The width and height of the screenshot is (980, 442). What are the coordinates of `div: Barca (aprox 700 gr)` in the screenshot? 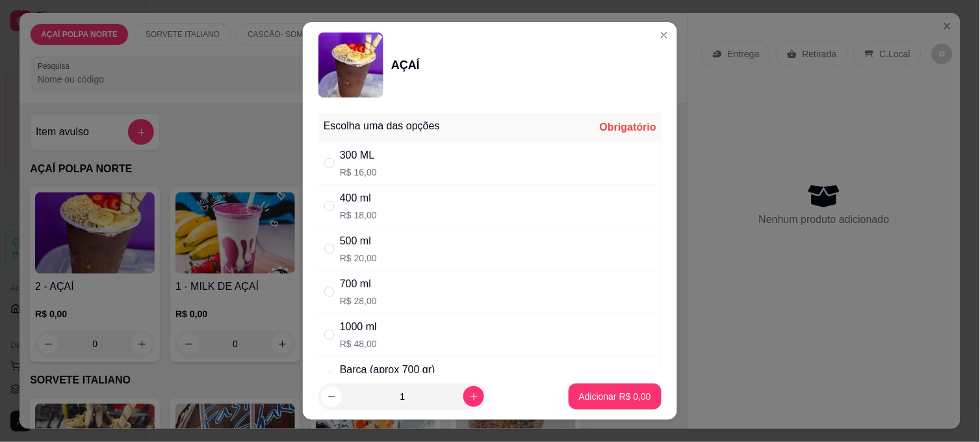 It's located at (387, 370).